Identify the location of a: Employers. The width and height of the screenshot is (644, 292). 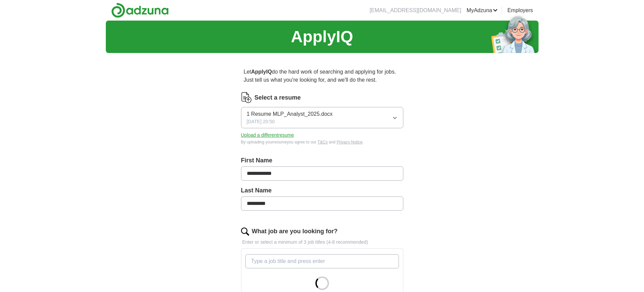
(521, 11).